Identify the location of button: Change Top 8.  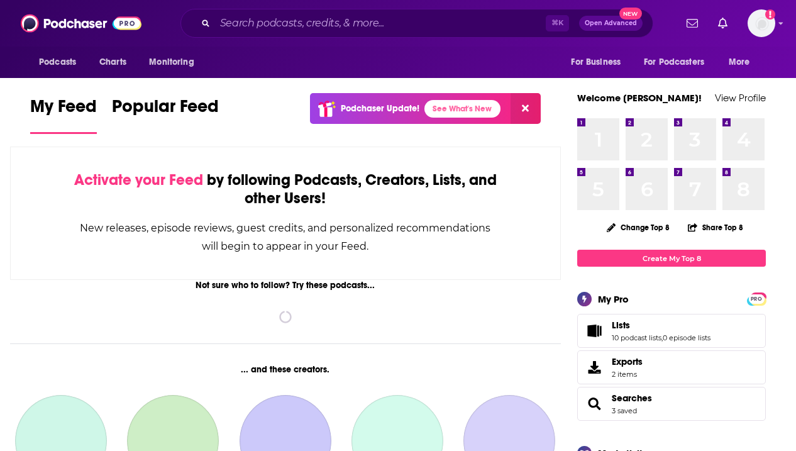
(638, 227).